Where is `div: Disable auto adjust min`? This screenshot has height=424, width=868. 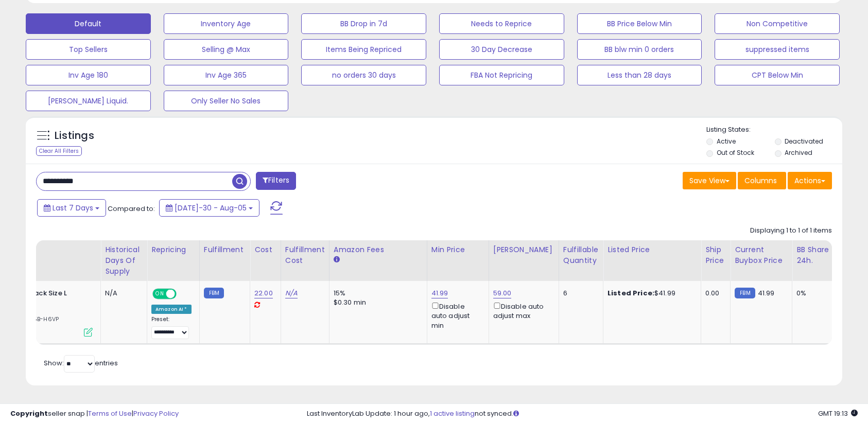 div: Disable auto adjust min is located at coordinates (456, 315).